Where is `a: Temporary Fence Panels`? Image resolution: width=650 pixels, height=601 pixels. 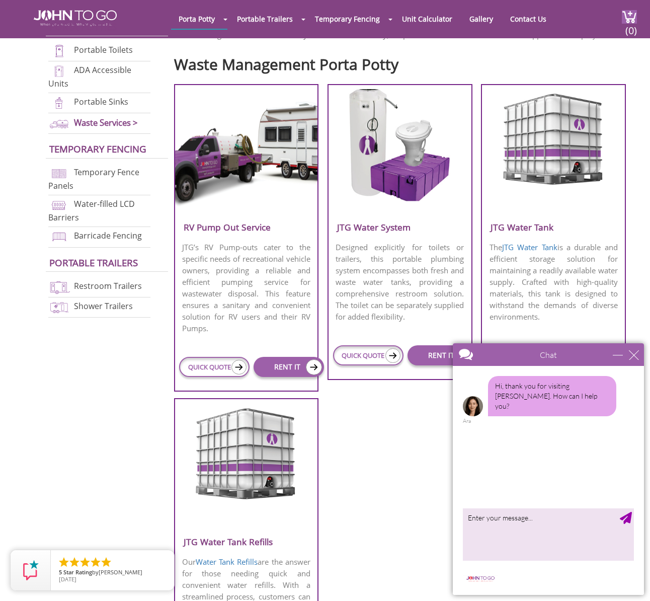 a: Temporary Fence Panels is located at coordinates (94, 179).